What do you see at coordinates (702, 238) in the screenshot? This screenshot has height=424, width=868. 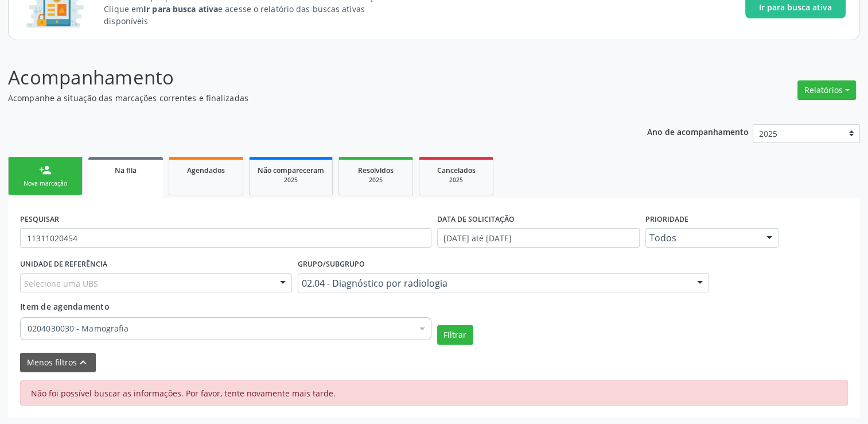 I see `span: Todos` at bounding box center [702, 238].